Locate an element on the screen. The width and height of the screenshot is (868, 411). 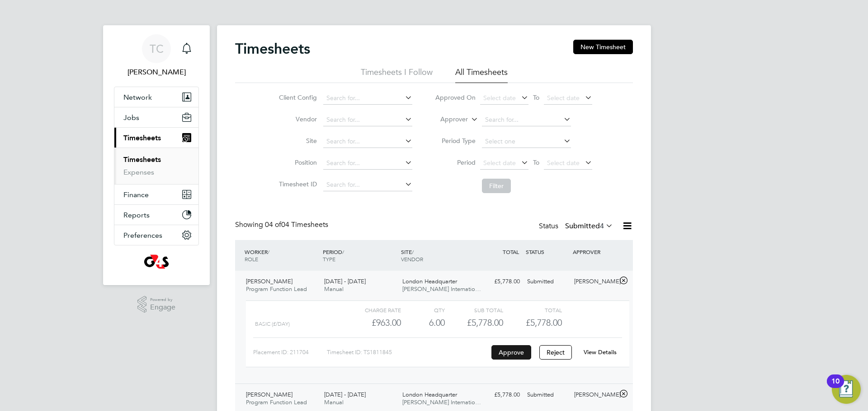
button: Preferences is located at coordinates (157, 235).